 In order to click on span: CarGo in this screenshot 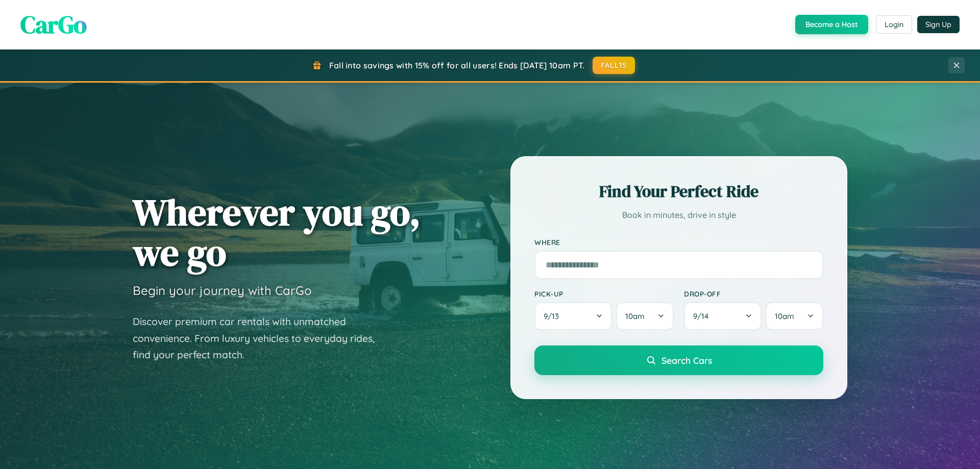, I will do `click(54, 24)`.